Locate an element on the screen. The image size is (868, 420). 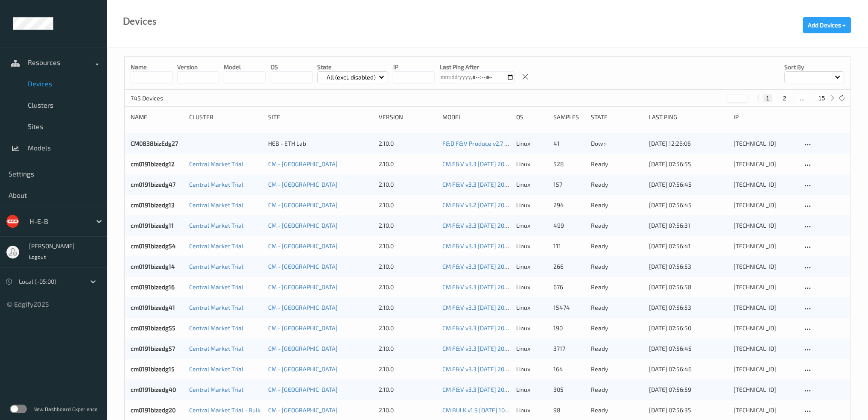
p: 745 Devices is located at coordinates (163, 98).